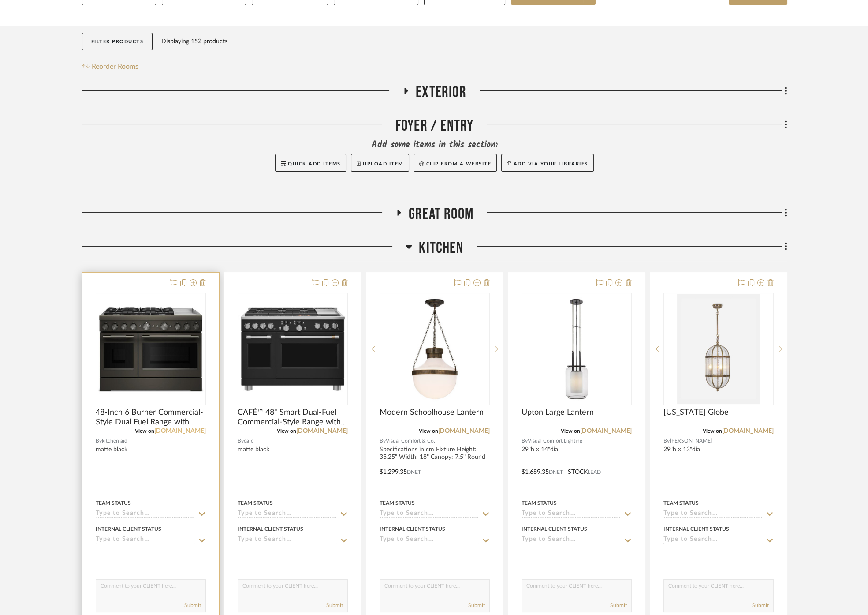 The width and height of the screenshot is (868, 615). I want to click on button: Upload Item, so click(380, 163).